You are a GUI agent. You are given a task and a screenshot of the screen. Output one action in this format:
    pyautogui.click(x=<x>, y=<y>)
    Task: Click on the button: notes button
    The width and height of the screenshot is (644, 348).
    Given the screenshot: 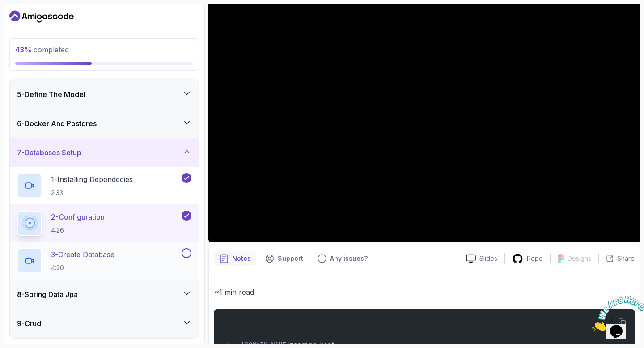 What is the action you would take?
    pyautogui.click(x=236, y=259)
    